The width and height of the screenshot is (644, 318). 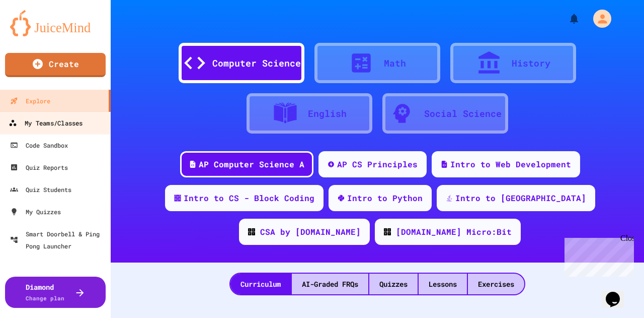 I want to click on button: DiamondChange plan, so click(x=56, y=292).